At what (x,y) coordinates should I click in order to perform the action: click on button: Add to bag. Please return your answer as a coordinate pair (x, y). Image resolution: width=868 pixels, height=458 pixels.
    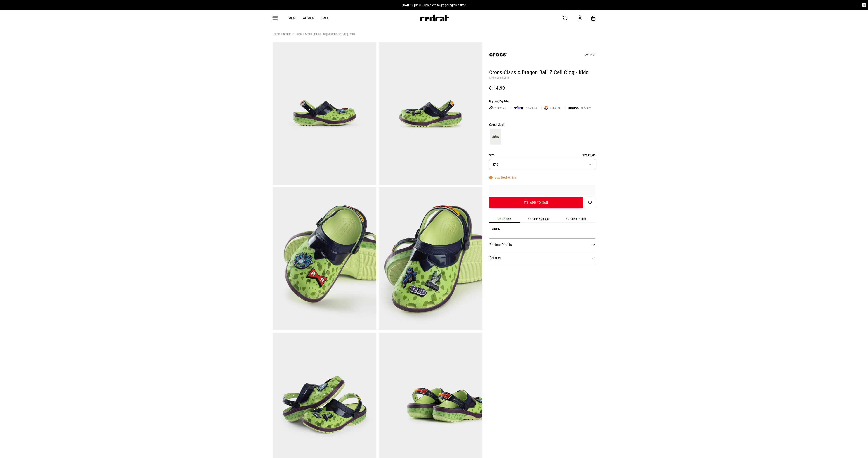
    Looking at the image, I should click on (536, 203).